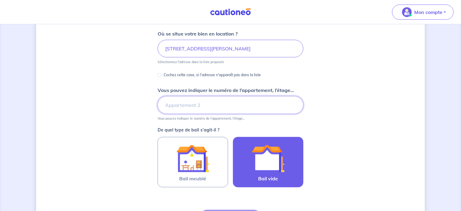  Describe the element at coordinates (429, 12) in the screenshot. I see `p: Mon compte` at that location.